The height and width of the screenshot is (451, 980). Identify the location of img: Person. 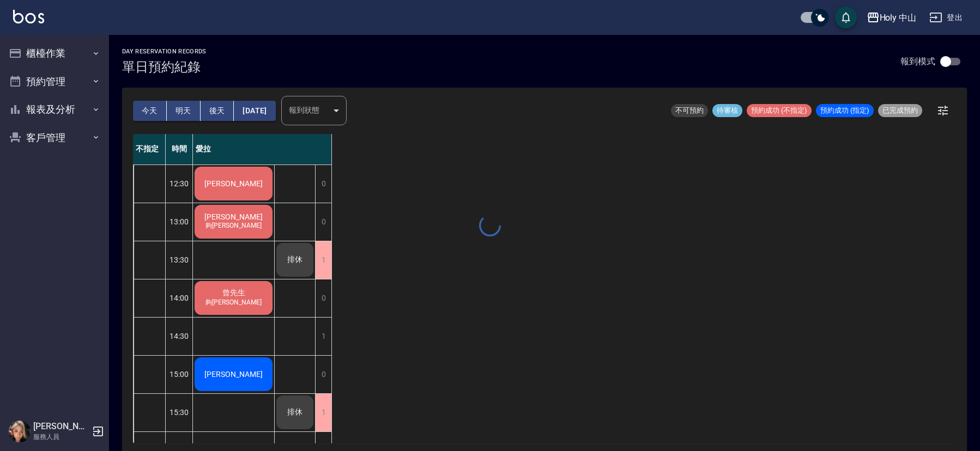
(19, 432).